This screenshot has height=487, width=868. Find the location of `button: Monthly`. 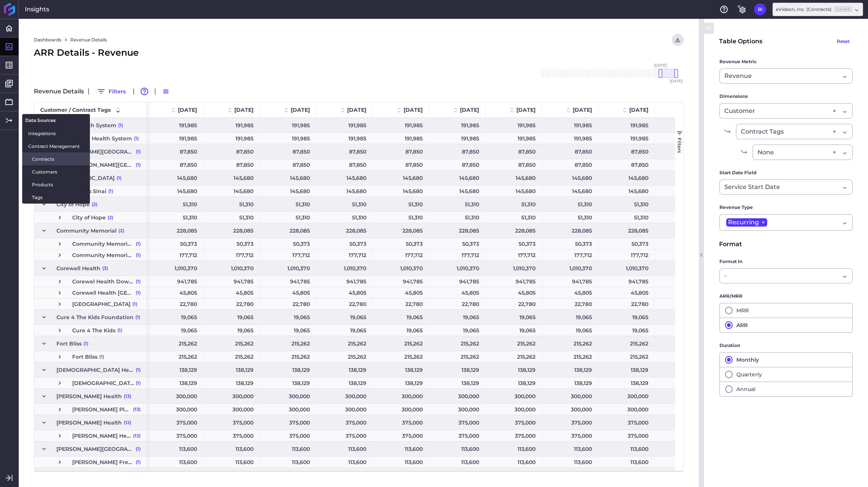

button: Monthly is located at coordinates (785, 359).